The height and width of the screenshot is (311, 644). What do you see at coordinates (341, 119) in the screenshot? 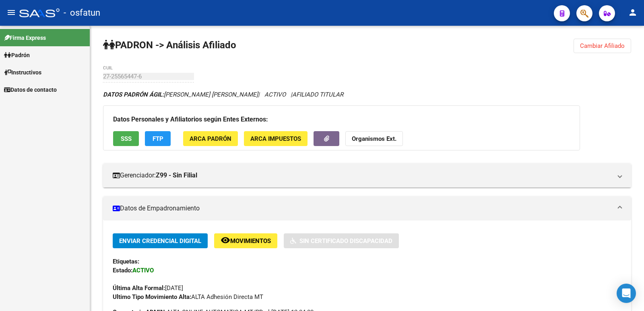
I see `h3: Datos Personales y Afiliatorios según Entes Externos:` at bounding box center [341, 119].